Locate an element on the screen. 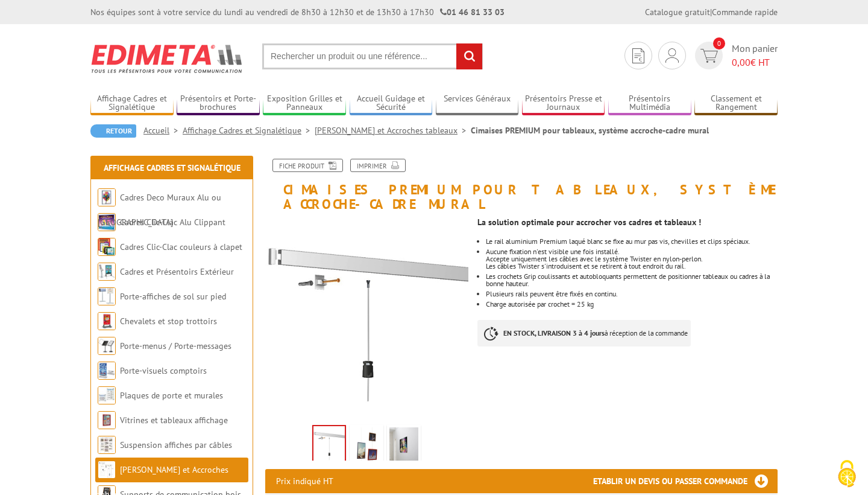  a: Vitrines et tableaux affichage is located at coordinates (173, 420).